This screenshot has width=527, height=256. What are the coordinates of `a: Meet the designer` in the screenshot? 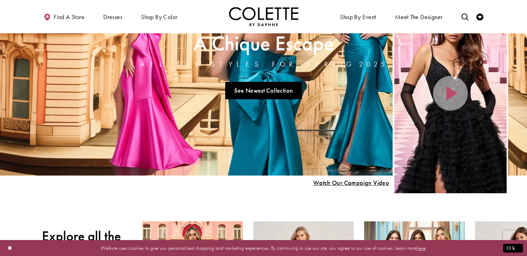 It's located at (419, 16).